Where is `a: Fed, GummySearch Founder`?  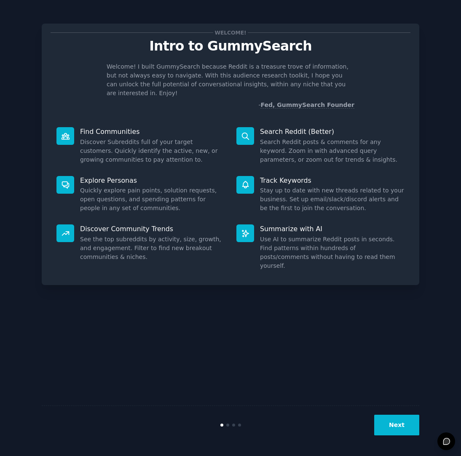 a: Fed, GummySearch Founder is located at coordinates (307, 105).